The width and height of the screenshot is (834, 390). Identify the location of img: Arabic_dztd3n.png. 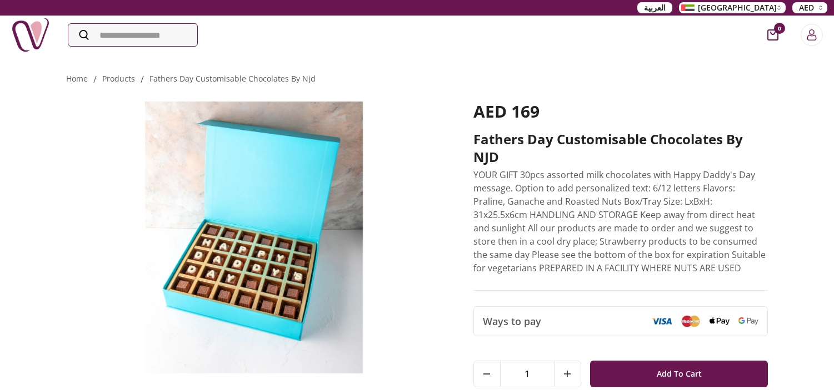
(688, 8).